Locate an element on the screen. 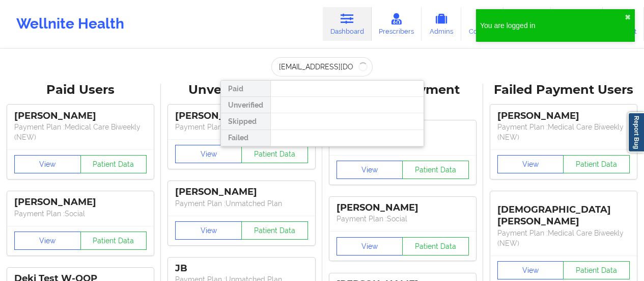 This screenshot has height=281, width=644. div: Failed is located at coordinates (245, 138).